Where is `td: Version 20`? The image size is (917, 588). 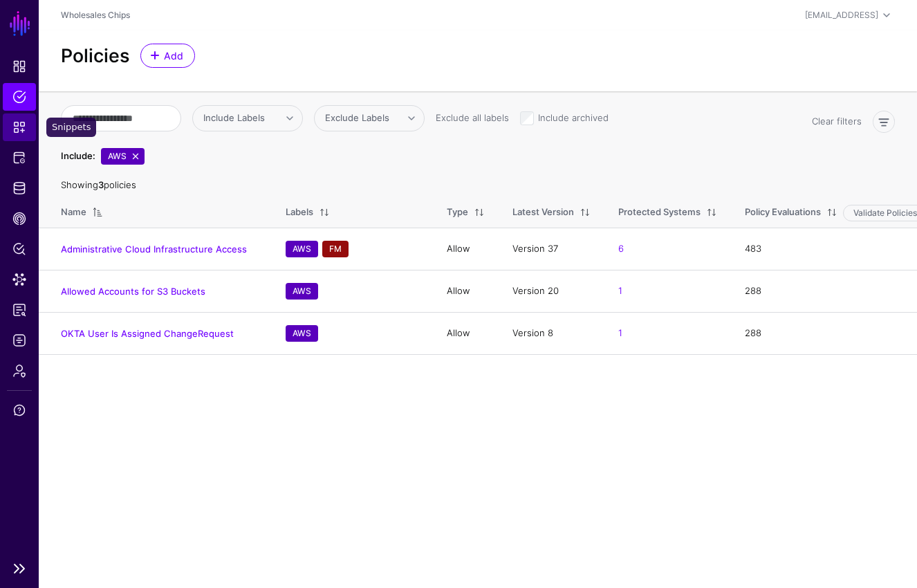 td: Version 20 is located at coordinates (551, 291).